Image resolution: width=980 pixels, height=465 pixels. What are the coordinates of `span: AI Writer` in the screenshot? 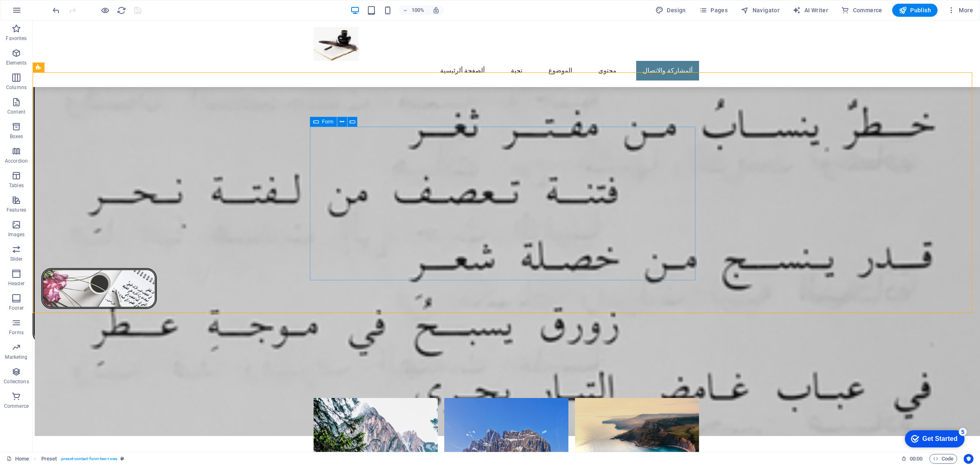 It's located at (810, 10).